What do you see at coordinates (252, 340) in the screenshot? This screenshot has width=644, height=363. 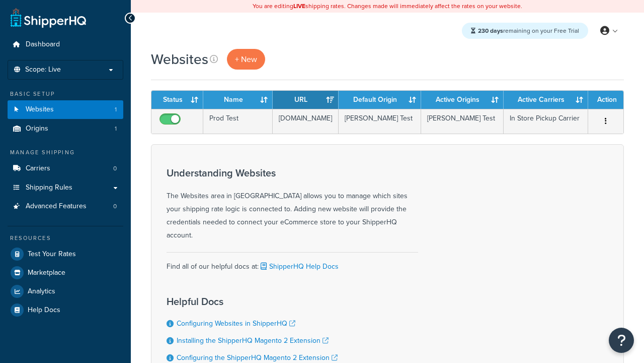 I see `a: Installing the ShipperHQ Magento 2 Extension` at bounding box center [252, 340].